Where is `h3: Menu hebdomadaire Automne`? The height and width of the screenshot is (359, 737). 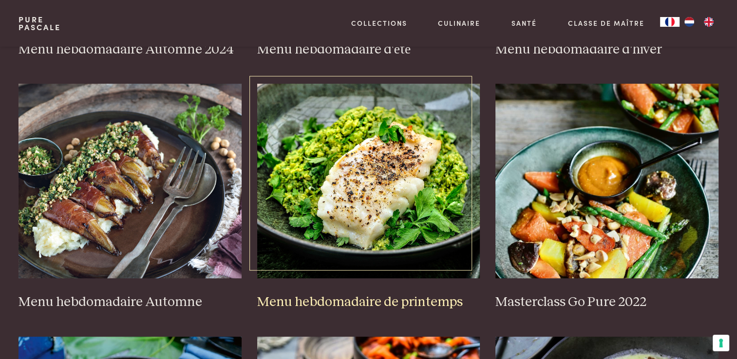 h3: Menu hebdomadaire Automne is located at coordinates (130, 302).